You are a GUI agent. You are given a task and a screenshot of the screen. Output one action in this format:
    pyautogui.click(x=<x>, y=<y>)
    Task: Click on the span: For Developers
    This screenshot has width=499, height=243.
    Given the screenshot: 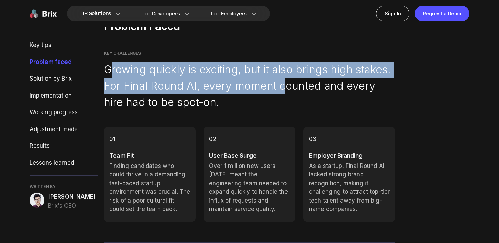 What is the action you would take?
    pyautogui.click(x=161, y=14)
    